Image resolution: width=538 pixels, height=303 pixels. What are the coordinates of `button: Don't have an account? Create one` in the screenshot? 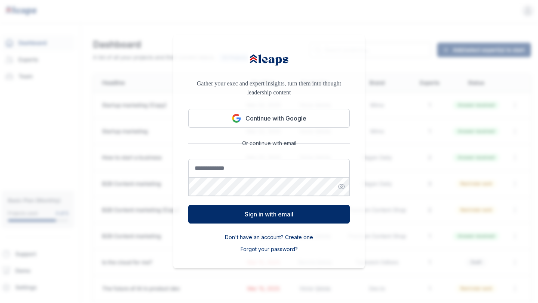 It's located at (269, 238).